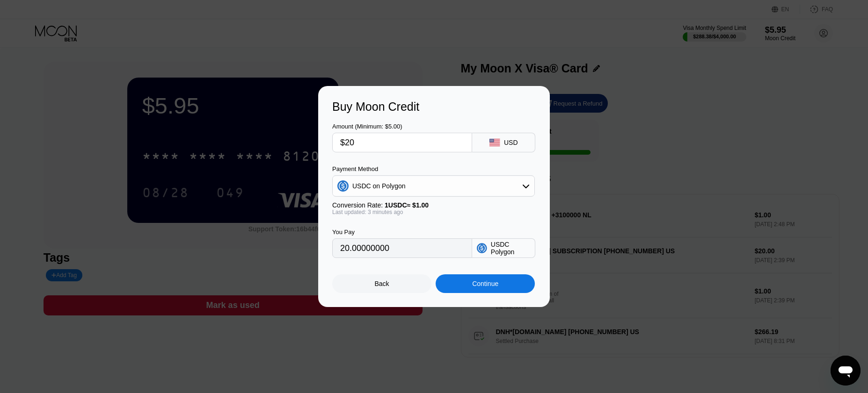 This screenshot has height=393, width=868. Describe the element at coordinates (382, 284) in the screenshot. I see `div: Back` at that location.